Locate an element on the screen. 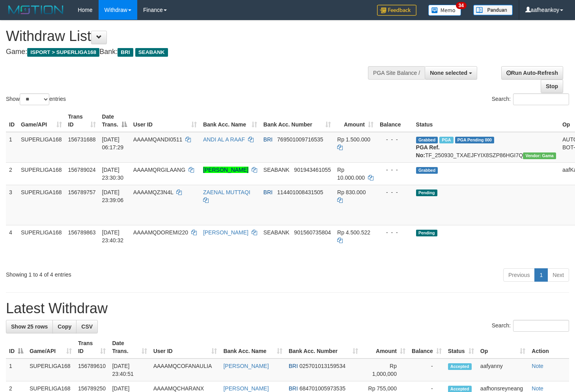  td: TF_250930_TXAEJFYIX8SZP86HGI7Q is located at coordinates (486, 147).